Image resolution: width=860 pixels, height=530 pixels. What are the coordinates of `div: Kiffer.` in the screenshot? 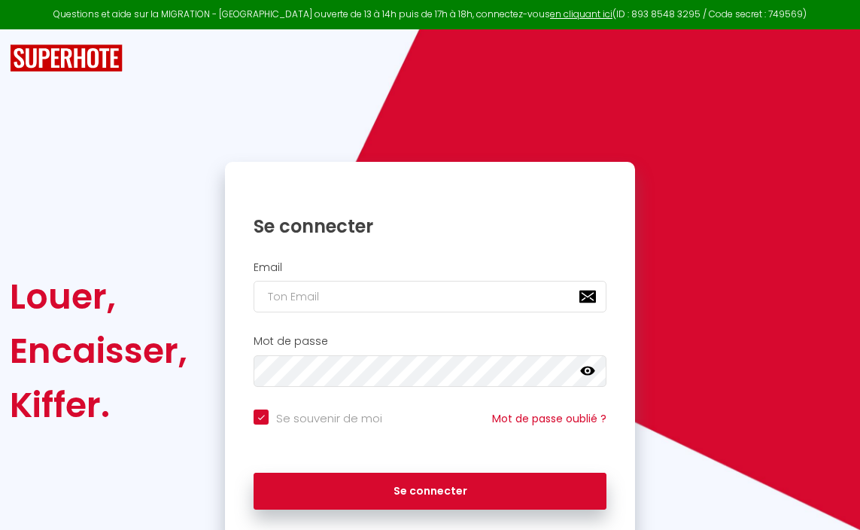 It's located at (99, 405).